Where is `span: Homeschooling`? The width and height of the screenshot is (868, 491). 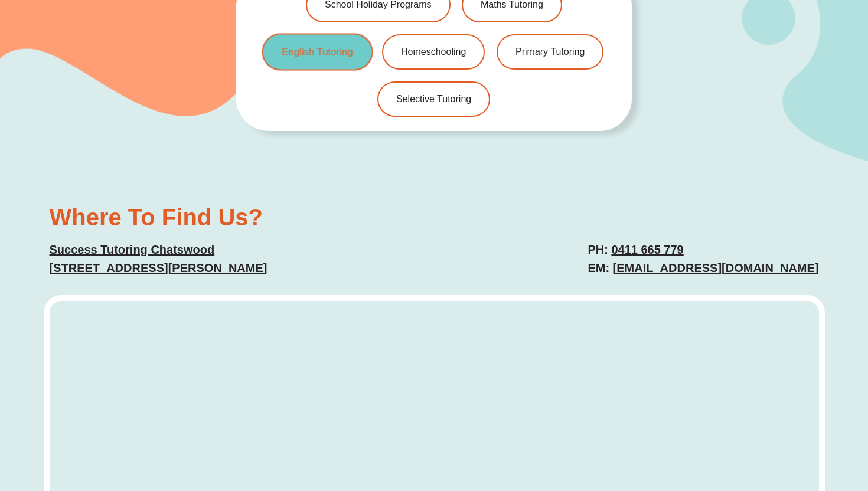
span: Homeschooling is located at coordinates (433, 52).